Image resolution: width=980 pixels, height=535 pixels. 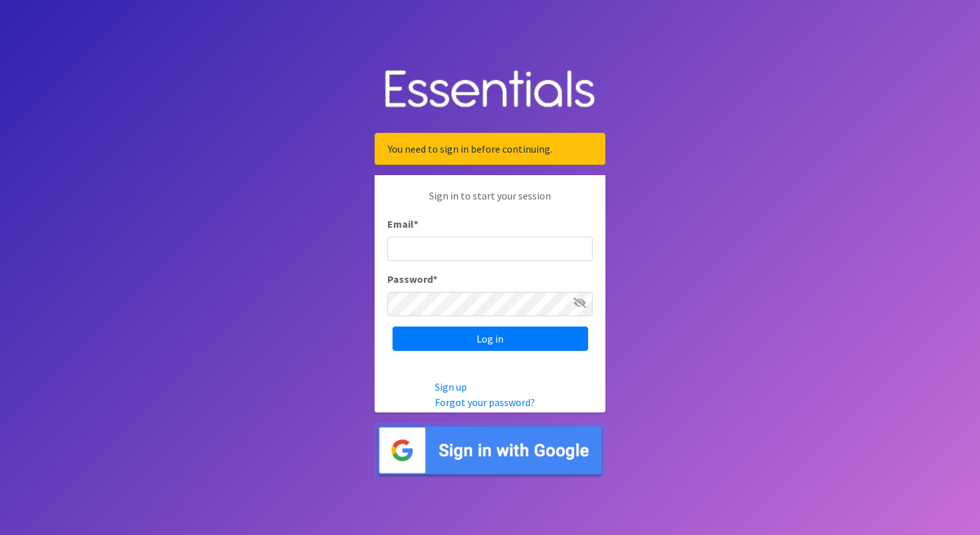 What do you see at coordinates (490, 149) in the screenshot?
I see `div: You need to sign in before continuing.` at bounding box center [490, 149].